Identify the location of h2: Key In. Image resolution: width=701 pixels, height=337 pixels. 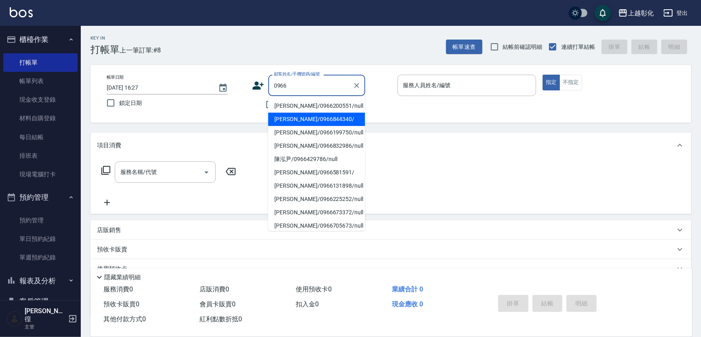
(105, 38).